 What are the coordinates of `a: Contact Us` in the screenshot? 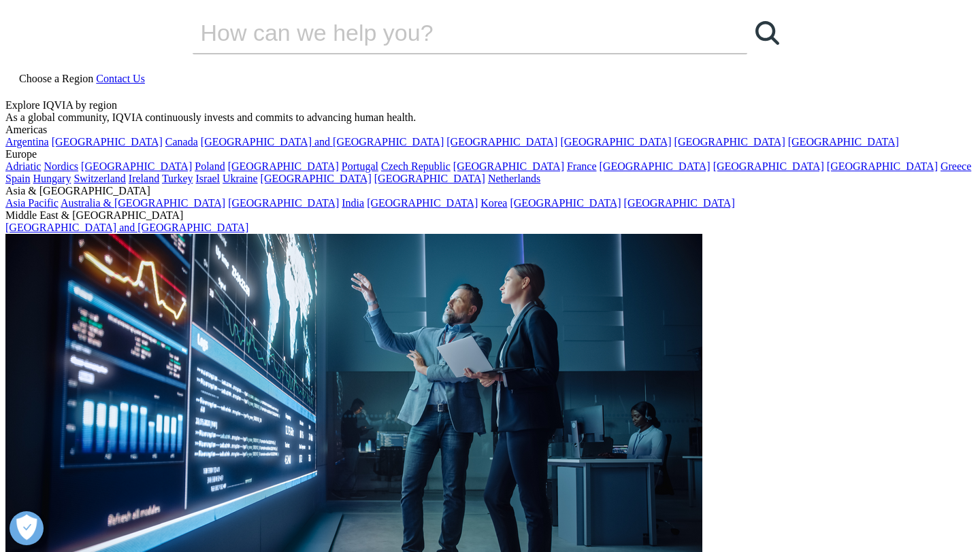 It's located at (121, 78).